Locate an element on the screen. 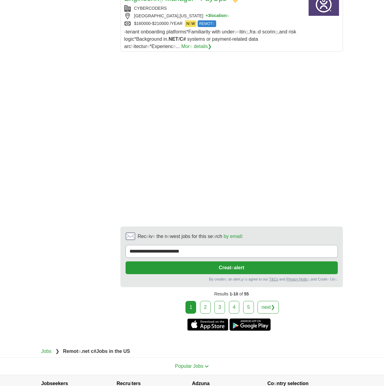  readpronunciation-span: W is located at coordinates (193, 24).